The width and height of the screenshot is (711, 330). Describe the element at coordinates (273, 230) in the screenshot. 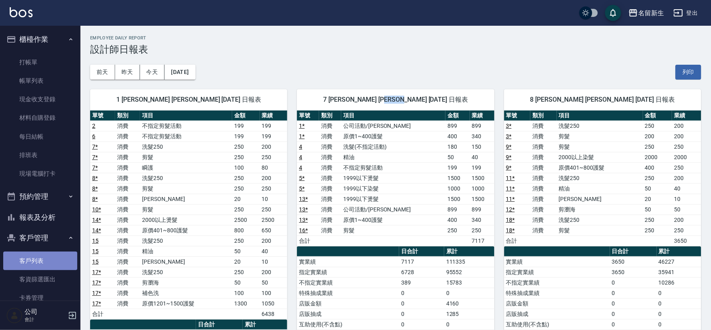

I see `td: 650` at that location.